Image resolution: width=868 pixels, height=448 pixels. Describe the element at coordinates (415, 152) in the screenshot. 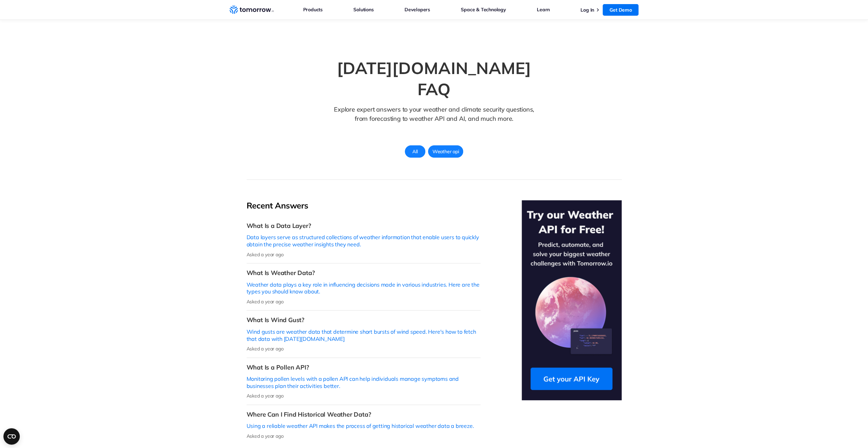

I see `div: All` at that location.